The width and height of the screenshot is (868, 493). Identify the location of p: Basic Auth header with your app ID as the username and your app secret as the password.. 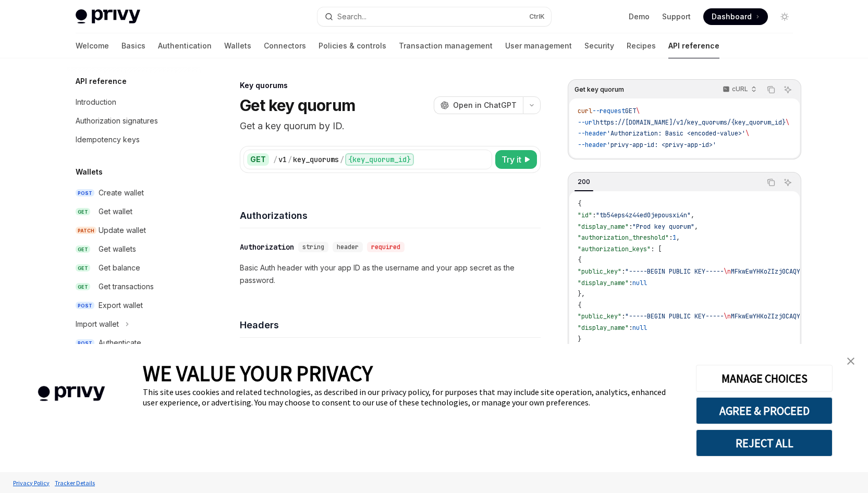
(390, 274).